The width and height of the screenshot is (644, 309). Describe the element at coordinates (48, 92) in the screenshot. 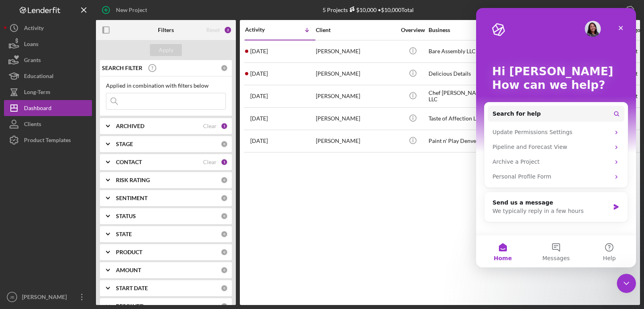

I see `button: Long-Term` at that location.